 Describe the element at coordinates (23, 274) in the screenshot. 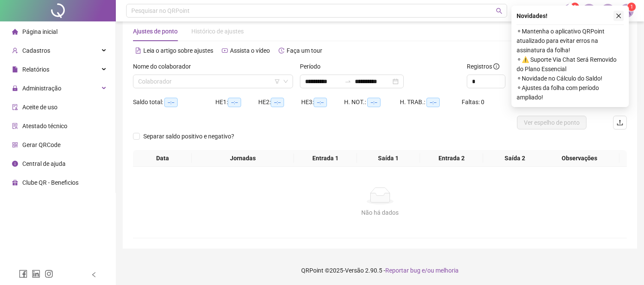

I see `span: facebook` at that location.